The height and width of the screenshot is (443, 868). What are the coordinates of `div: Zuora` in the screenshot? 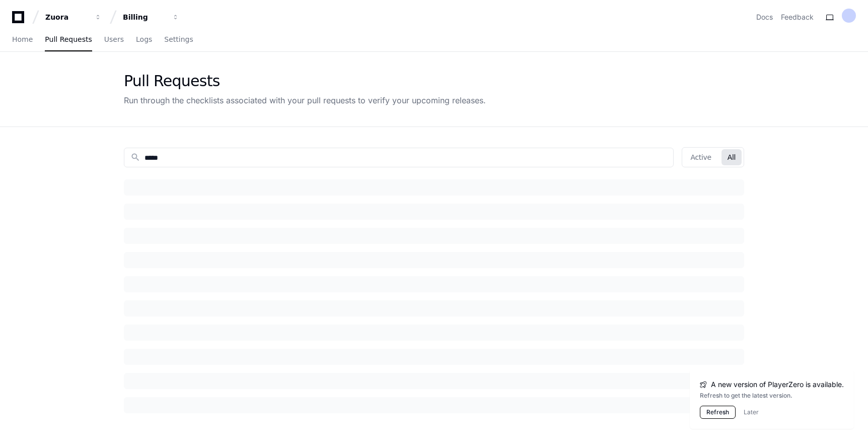 It's located at (67, 17).